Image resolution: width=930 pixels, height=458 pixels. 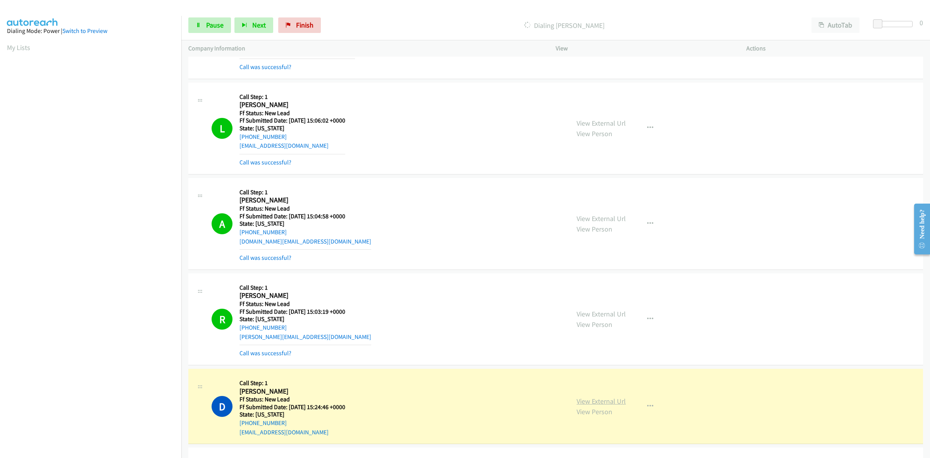 I want to click on button: AutoTab, so click(x=836, y=25).